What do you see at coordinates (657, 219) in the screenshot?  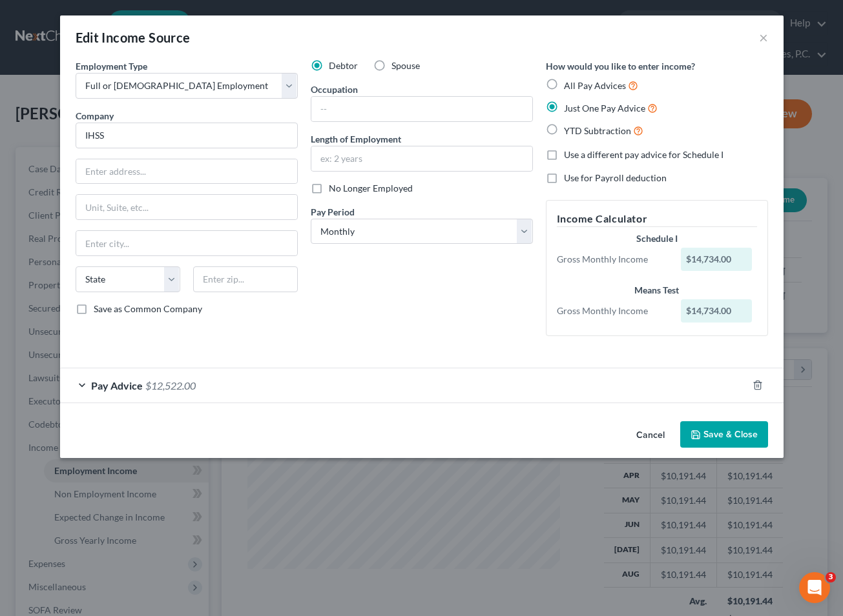 I see `h5: Income Calculator` at bounding box center [657, 219].